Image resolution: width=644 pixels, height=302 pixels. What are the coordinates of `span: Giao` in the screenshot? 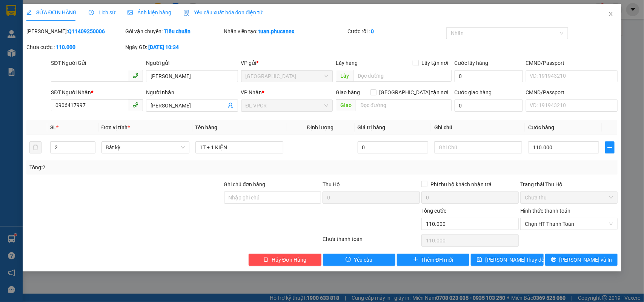 It's located at (346, 105).